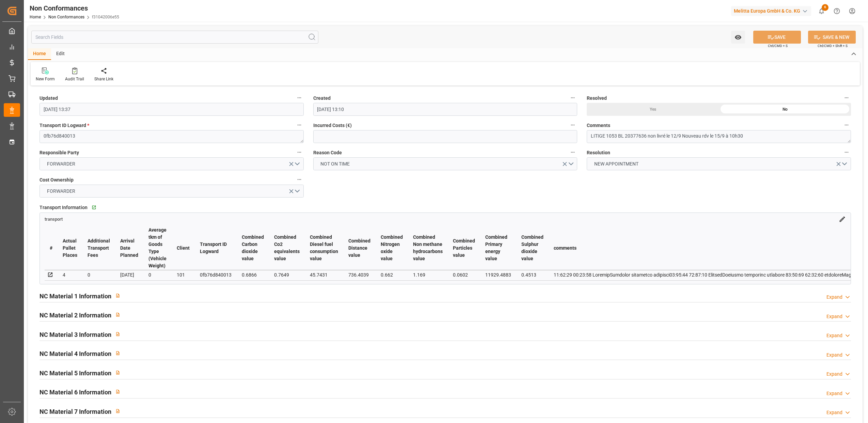  I want to click on button: Comments, so click(847, 125).